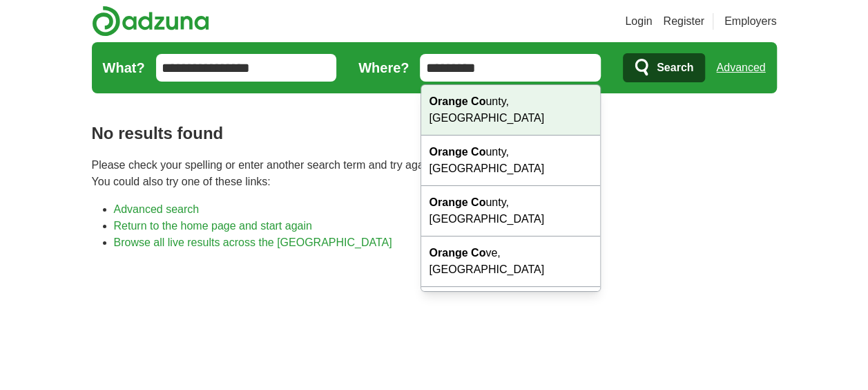 The image size is (868, 390). What do you see at coordinates (638, 22) in the screenshot?
I see `a: Login` at bounding box center [638, 22].